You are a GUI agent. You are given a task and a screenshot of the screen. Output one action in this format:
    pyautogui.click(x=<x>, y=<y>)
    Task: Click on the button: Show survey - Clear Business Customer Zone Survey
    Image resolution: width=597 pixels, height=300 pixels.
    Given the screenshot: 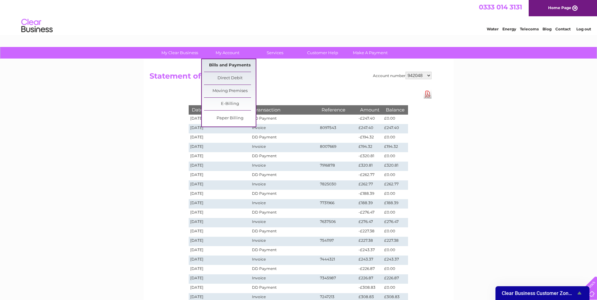 What is the action you would take?
    pyautogui.click(x=542, y=293)
    